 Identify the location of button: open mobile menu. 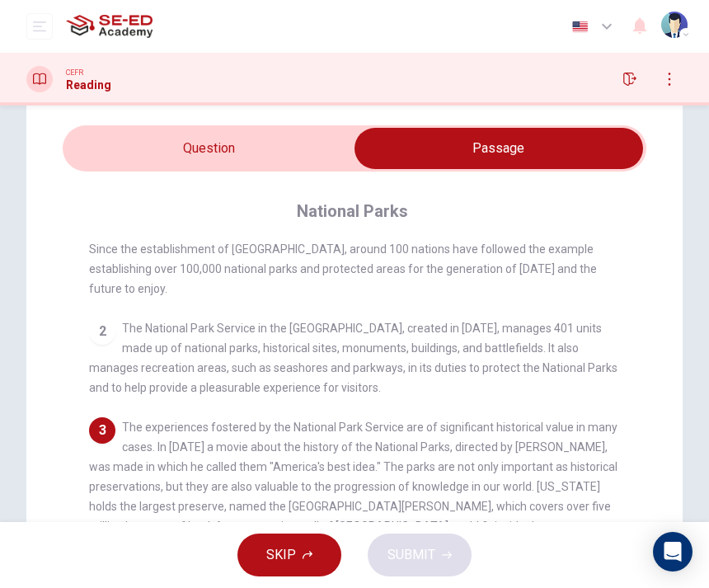
(40, 26).